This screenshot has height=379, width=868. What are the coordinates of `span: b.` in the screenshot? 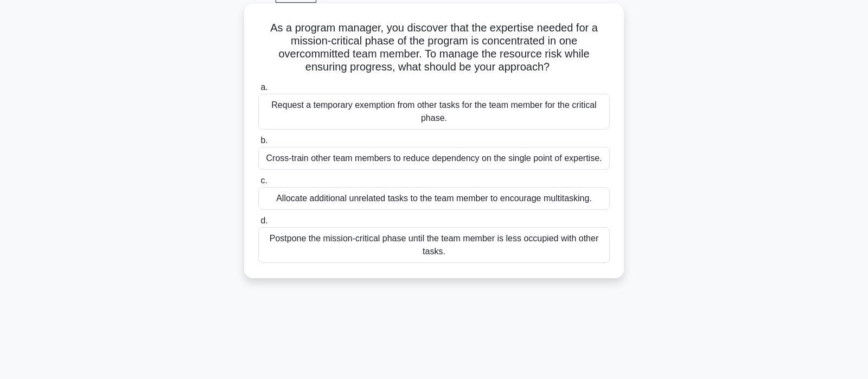 It's located at (263, 140).